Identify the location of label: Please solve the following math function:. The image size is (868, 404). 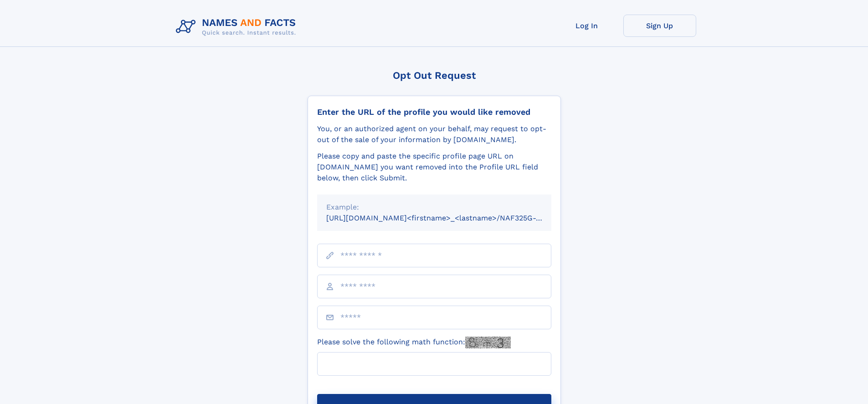
(414, 342).